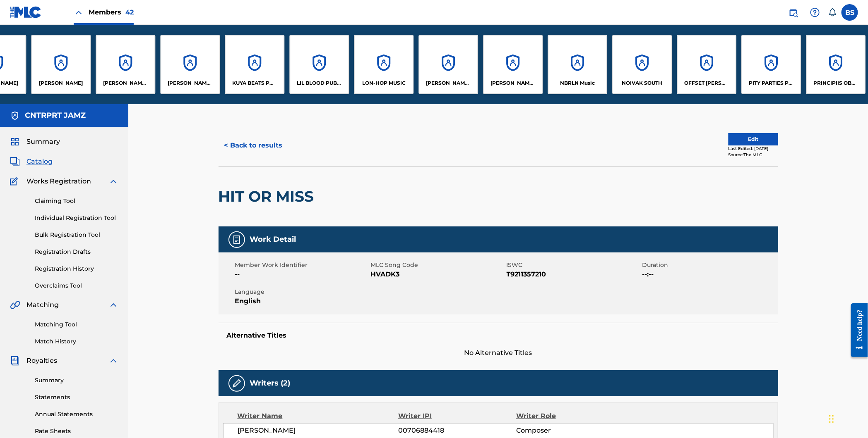 The image size is (868, 438). What do you see at coordinates (190, 83) in the screenshot?
I see `p: Karen Leigh Unrein Kahan` at bounding box center [190, 83].